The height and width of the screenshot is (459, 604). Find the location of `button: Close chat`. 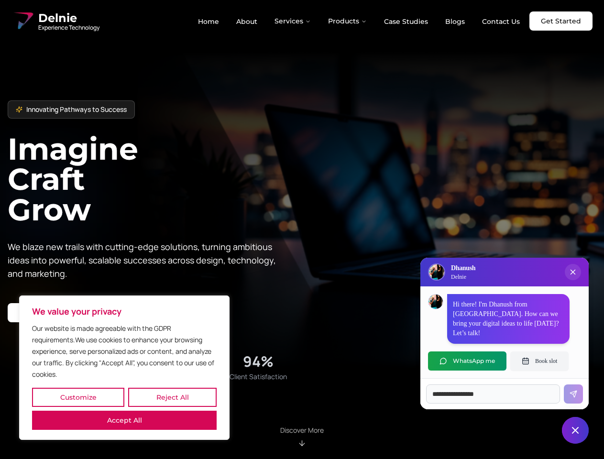

button: Close chat is located at coordinates (576, 431).